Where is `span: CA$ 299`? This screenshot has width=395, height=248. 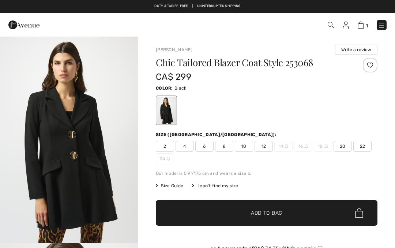
span: CA$ 299 is located at coordinates (173, 77).